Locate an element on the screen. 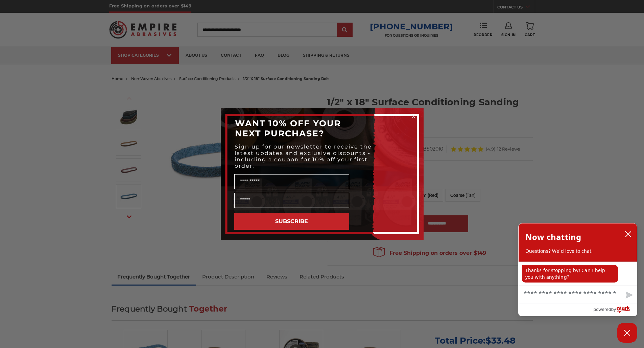  div: olark chatbox is located at coordinates (578, 270).